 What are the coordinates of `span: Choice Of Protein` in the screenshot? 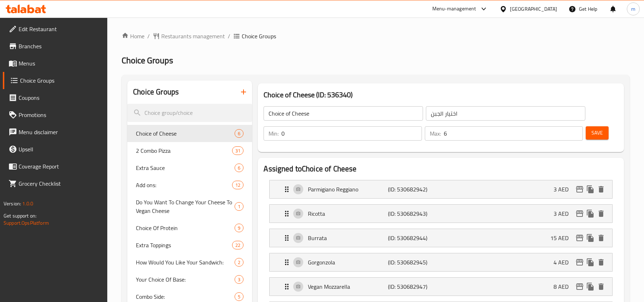 It's located at (186, 228).